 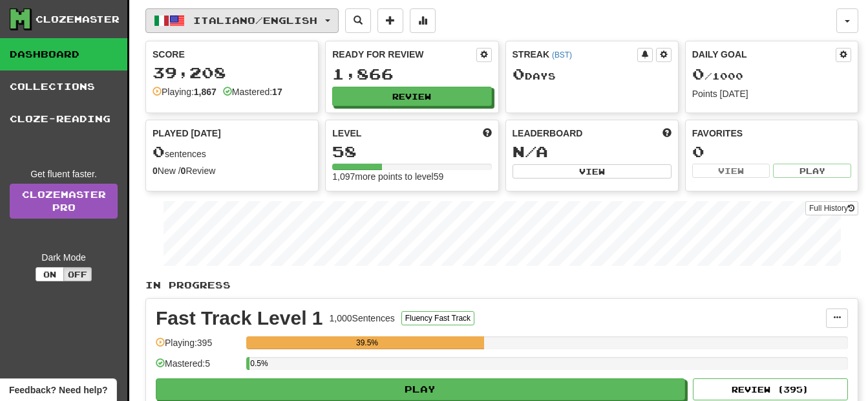 What do you see at coordinates (232, 54) in the screenshot?
I see `div: Score` at bounding box center [232, 54].